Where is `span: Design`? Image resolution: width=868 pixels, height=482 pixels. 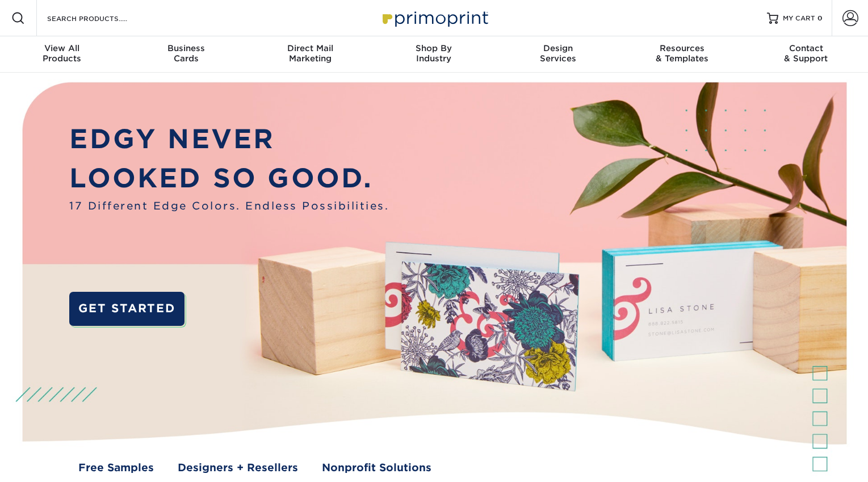 span: Design is located at coordinates (558, 48).